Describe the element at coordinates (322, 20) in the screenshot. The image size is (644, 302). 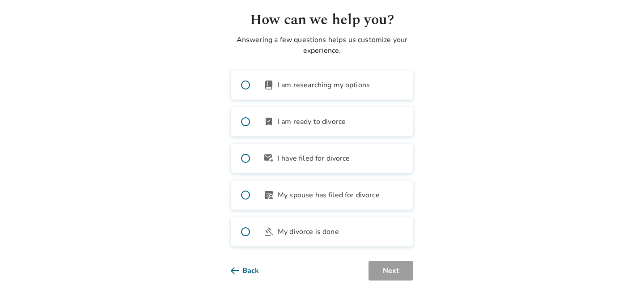
I see `h1: How can we help you?` at that location.